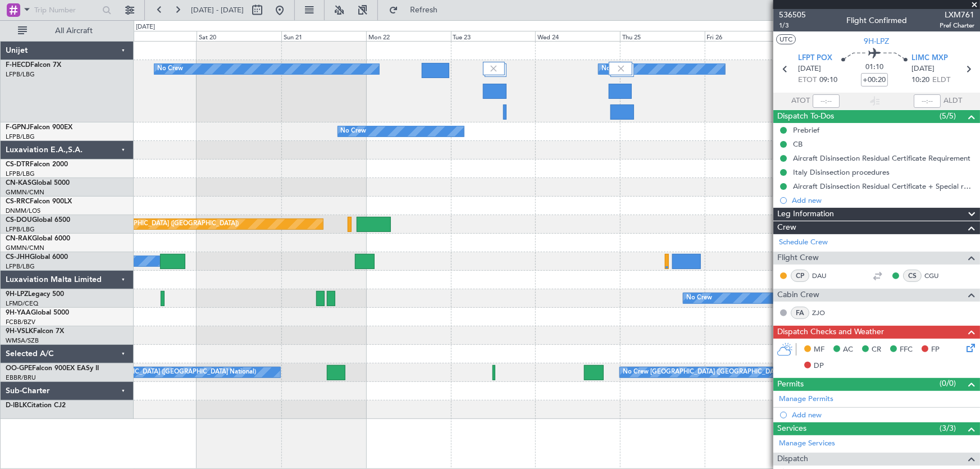 This screenshot has height=469, width=980. What do you see at coordinates (920, 81) in the screenshot?
I see `span: 10:20` at bounding box center [920, 81].